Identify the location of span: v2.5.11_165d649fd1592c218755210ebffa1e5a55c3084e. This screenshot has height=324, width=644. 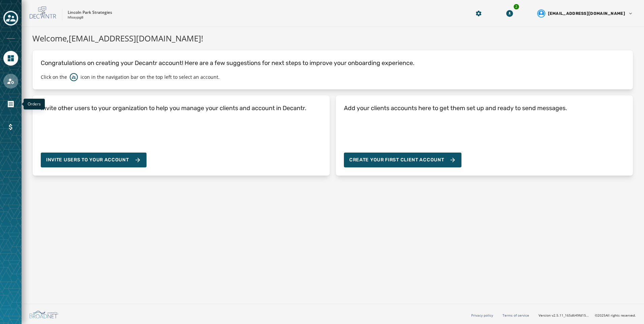
(571, 315).